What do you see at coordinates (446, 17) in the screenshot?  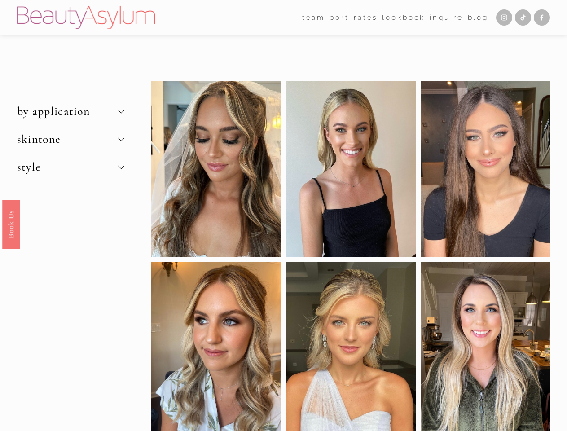 I see `a: Inquire` at bounding box center [446, 17].